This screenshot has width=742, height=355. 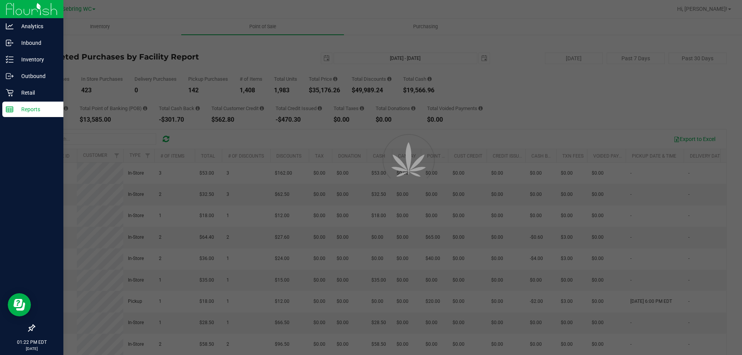 What do you see at coordinates (10, 93) in the screenshot?
I see `inline-svg: Retail` at bounding box center [10, 93].